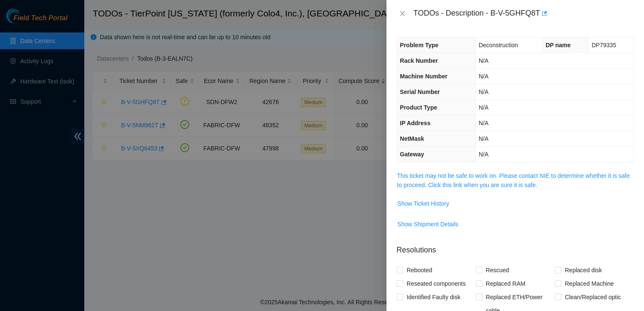  I want to click on span: Machine Number, so click(424, 77).